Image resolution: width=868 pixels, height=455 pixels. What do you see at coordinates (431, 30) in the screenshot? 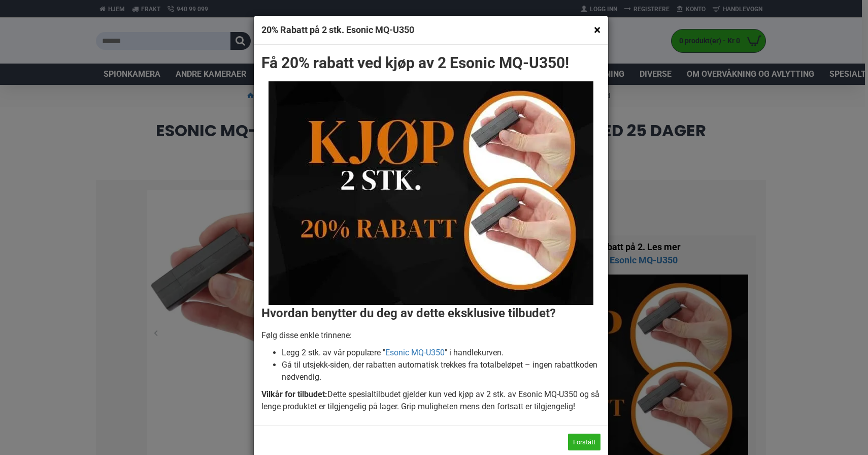
I see `h4: 20% Rabatt på 2 stk. Esonic MQ-U350` at bounding box center [431, 30].